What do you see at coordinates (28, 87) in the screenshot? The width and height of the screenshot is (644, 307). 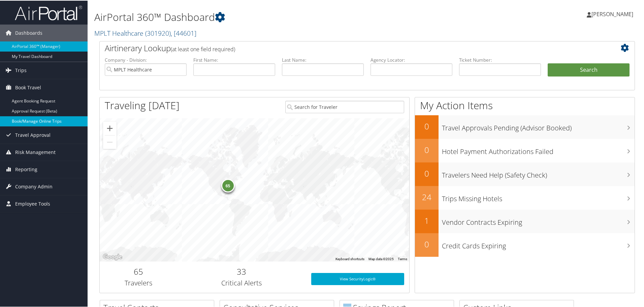 I see `span: Book Travel` at bounding box center [28, 87].